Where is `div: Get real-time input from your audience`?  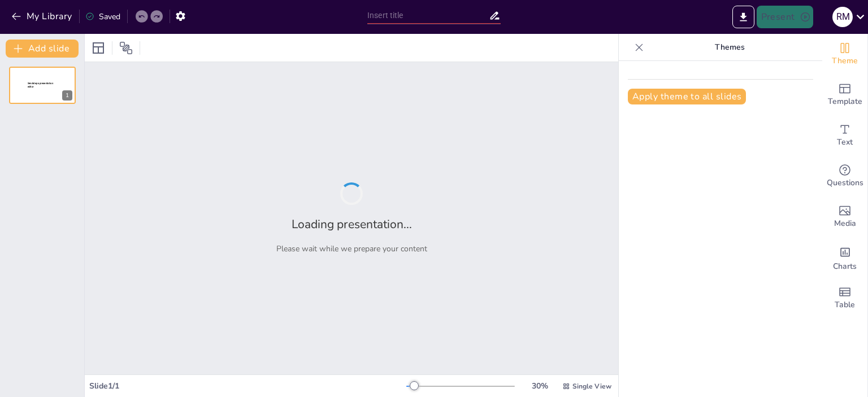
div: Get real-time input from your audience is located at coordinates (845, 177).